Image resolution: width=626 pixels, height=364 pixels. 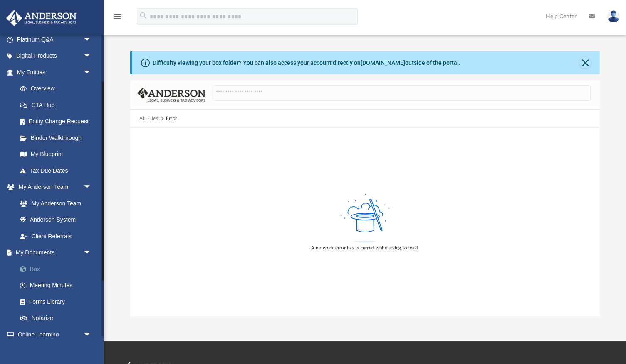 I want to click on a: My Blueprint, so click(x=56, y=155).